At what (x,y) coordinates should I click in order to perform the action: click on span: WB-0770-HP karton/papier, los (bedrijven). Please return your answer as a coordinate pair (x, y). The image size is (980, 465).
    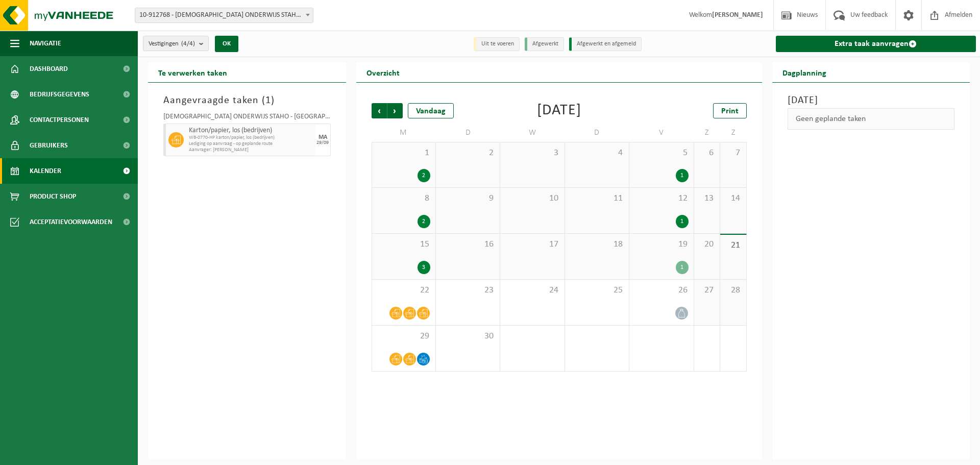
    Looking at the image, I should click on (250, 138).